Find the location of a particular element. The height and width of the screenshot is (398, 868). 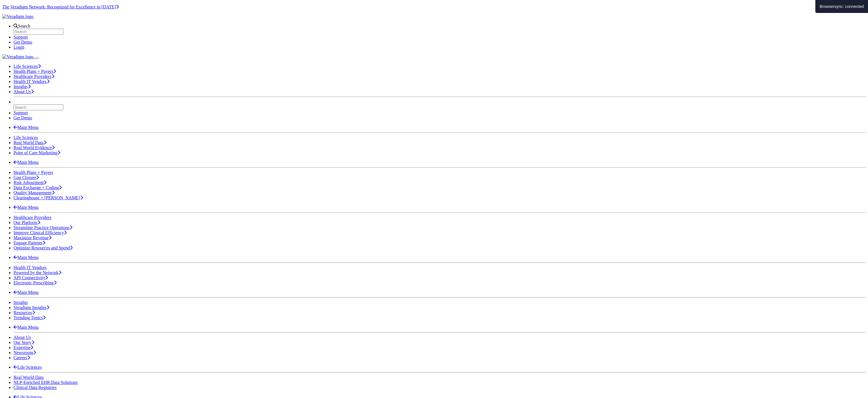

a: Data Exchange + Coding is located at coordinates (37, 188).